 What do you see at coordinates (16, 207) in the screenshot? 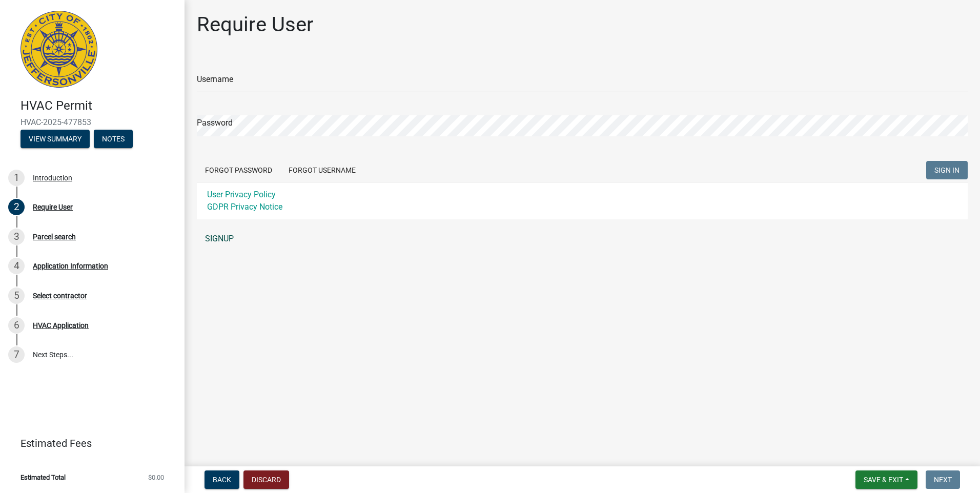
I see `div: 2` at bounding box center [16, 207].